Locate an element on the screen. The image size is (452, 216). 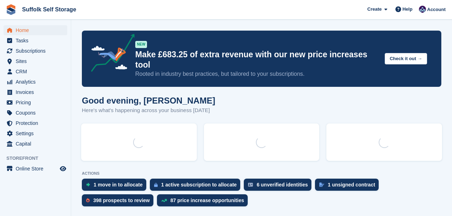
button: Check it out → is located at coordinates (405, 59).